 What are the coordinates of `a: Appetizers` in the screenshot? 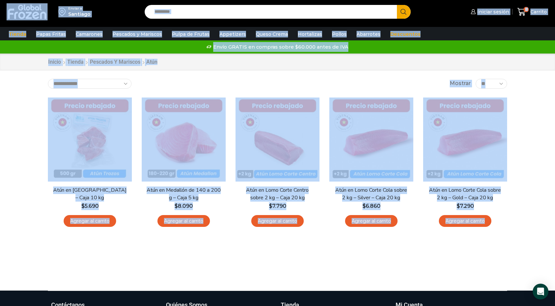 It's located at (233, 34).